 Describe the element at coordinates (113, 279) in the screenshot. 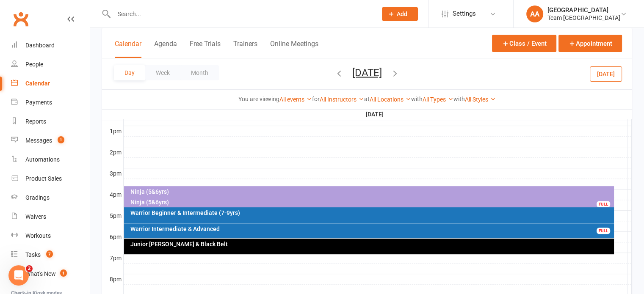

I see `th: 8pm` at that location.